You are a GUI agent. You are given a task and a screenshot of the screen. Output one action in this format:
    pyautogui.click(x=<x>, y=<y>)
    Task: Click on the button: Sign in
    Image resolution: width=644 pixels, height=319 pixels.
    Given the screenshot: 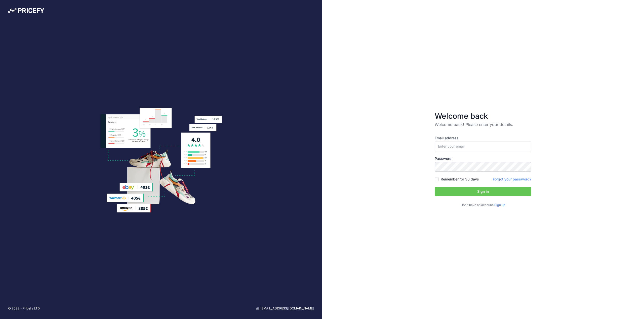 What is the action you would take?
    pyautogui.click(x=483, y=192)
    